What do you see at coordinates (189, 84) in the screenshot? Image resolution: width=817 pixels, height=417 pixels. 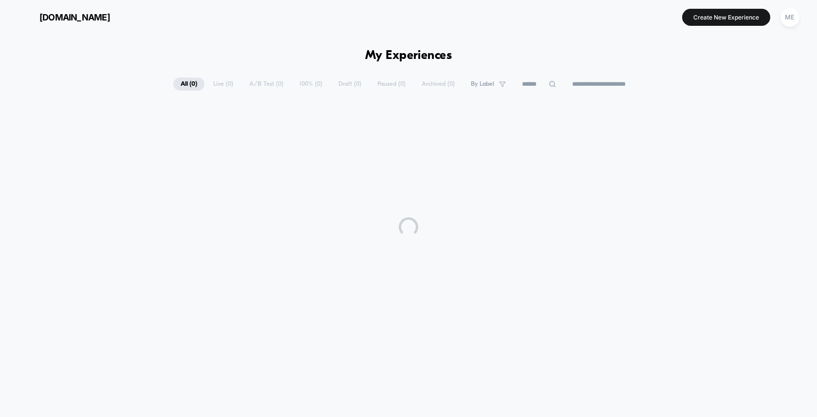 I see `span: All ( 0 )` at bounding box center [189, 84].